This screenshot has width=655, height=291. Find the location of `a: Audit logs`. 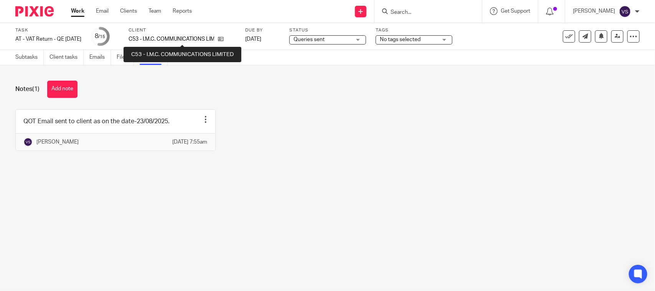

a: Audit logs is located at coordinates (188, 57).